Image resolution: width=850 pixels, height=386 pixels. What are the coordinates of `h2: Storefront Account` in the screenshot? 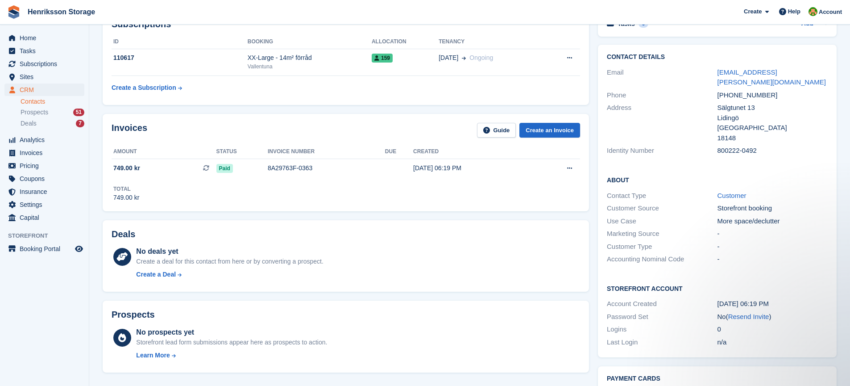 It's located at (717, 288).